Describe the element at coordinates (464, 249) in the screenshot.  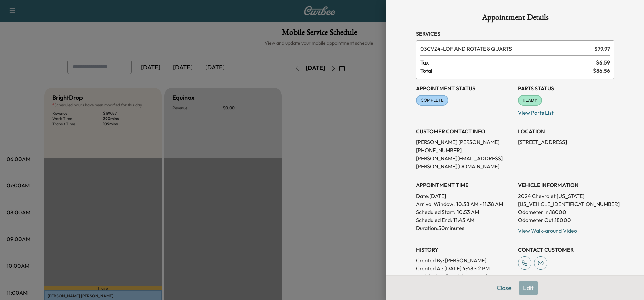
I see `h3: History` at that location.